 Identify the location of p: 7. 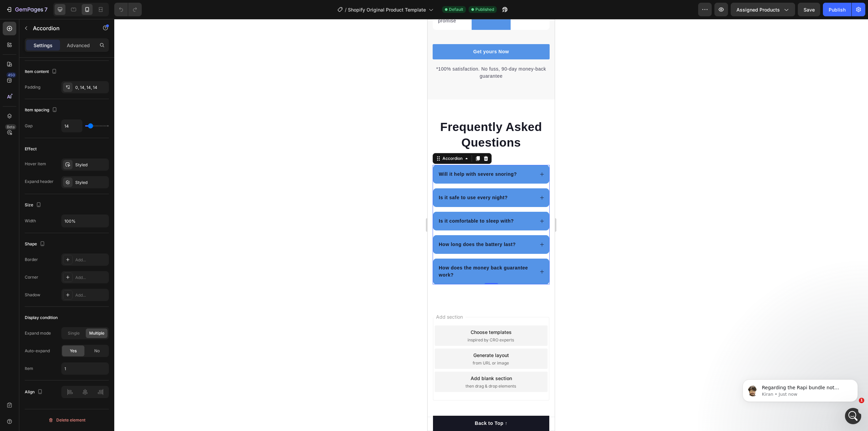
(46, 9).